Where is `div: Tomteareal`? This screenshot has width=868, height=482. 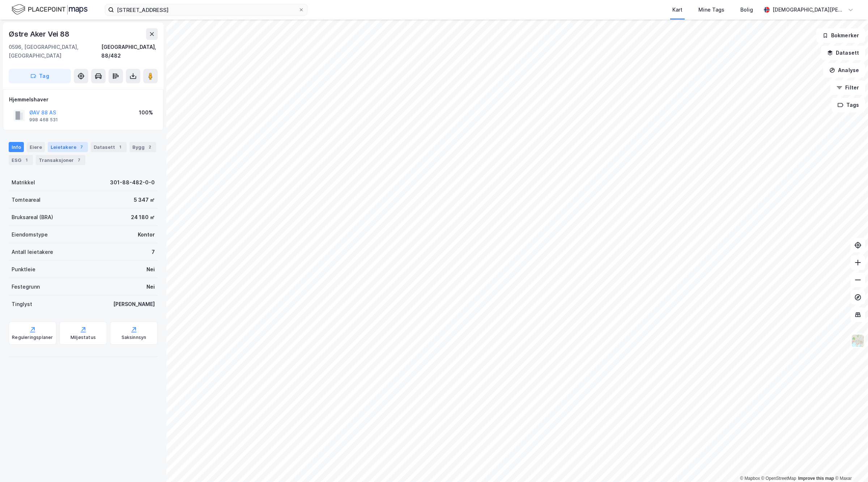 div: Tomteareal is located at coordinates (26, 199).